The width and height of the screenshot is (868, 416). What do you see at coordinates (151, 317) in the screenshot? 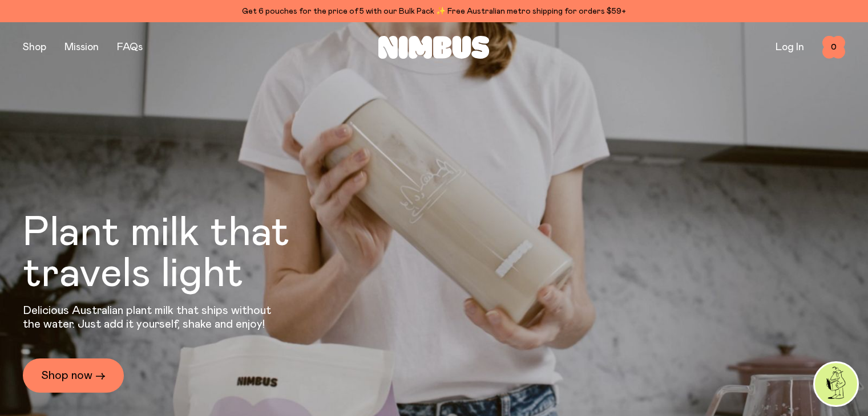
I see `p: Delicious Australian plant milk that ships without the water. Just add it yourself, shake and enjoy!` at bounding box center [151, 317].